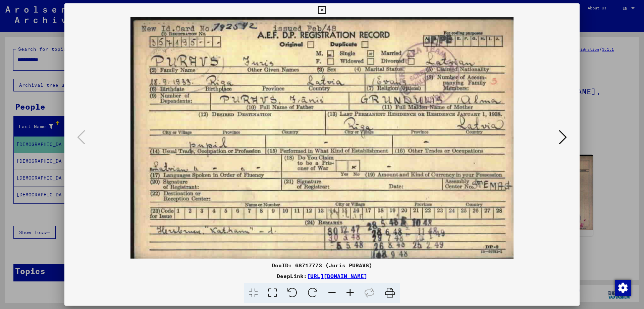 Image resolution: width=644 pixels, height=309 pixels. Describe the element at coordinates (623, 287) in the screenshot. I see `img: Zustimmung ändern` at that location.